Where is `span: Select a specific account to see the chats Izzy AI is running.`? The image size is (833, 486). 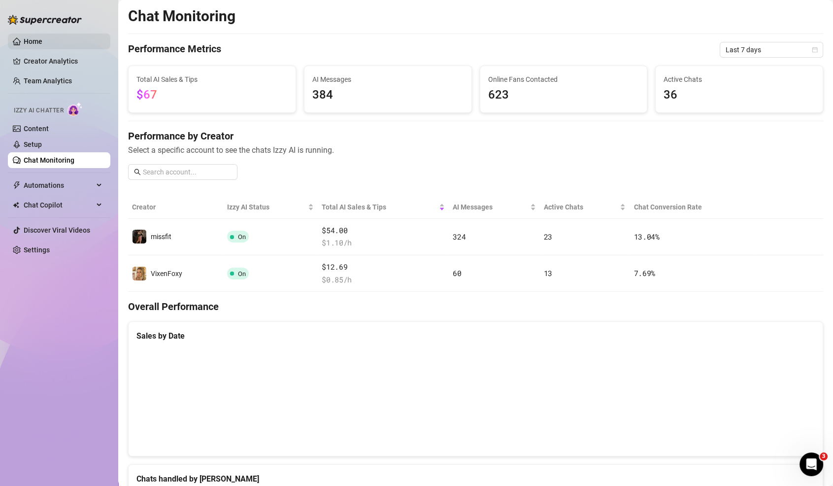 span: Select a specific account to see the chats Izzy AI is running. is located at coordinates (475, 150).